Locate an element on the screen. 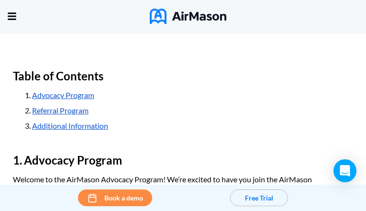 Image resolution: width=366 pixels, height=211 pixels. h2: Table of Contents is located at coordinates (183, 76).